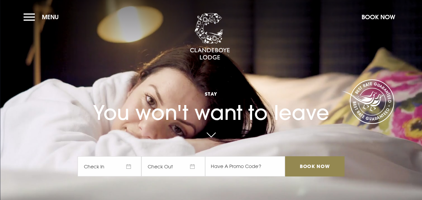  What do you see at coordinates (245, 166) in the screenshot?
I see `input: Have A Promo Code?` at bounding box center [245, 166].